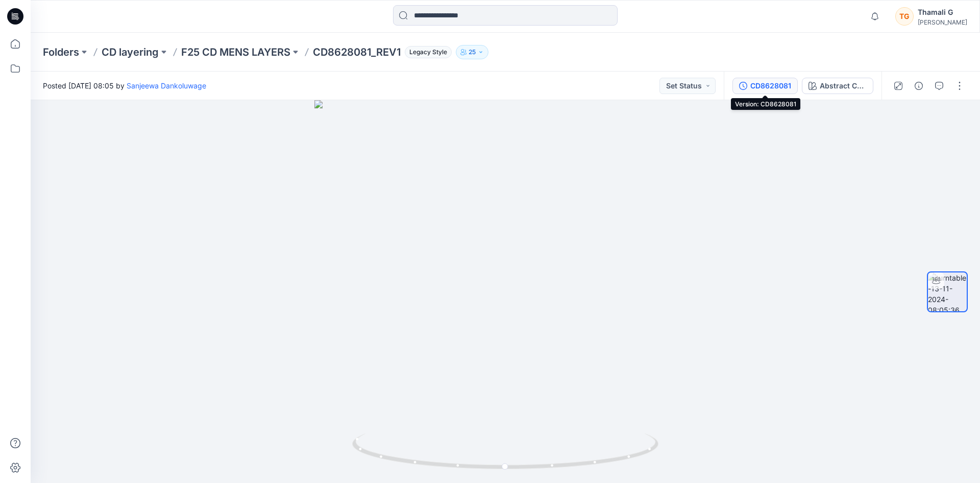  Describe the element at coordinates (166, 85) in the screenshot. I see `a: Sanjeewa Dankoluwage` at that location.